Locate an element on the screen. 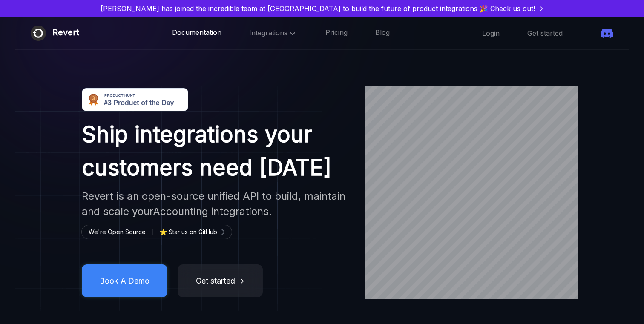 The height and width of the screenshot is (324, 644). img: Revert - Open-source unified API to build product integrations | Product Hunt is located at coordinates (135, 100).